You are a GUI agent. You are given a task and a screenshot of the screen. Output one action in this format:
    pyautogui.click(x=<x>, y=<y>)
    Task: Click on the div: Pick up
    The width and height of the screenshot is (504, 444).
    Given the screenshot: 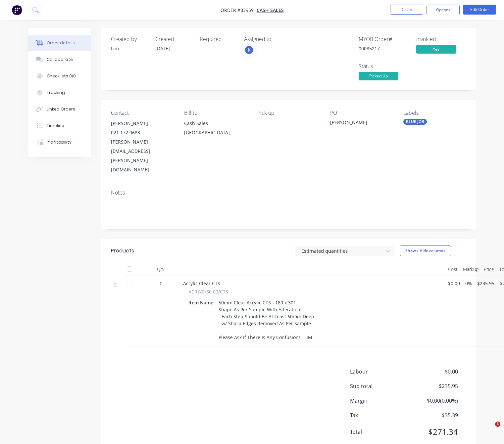 What is the action you would take?
    pyautogui.click(x=289, y=113)
    